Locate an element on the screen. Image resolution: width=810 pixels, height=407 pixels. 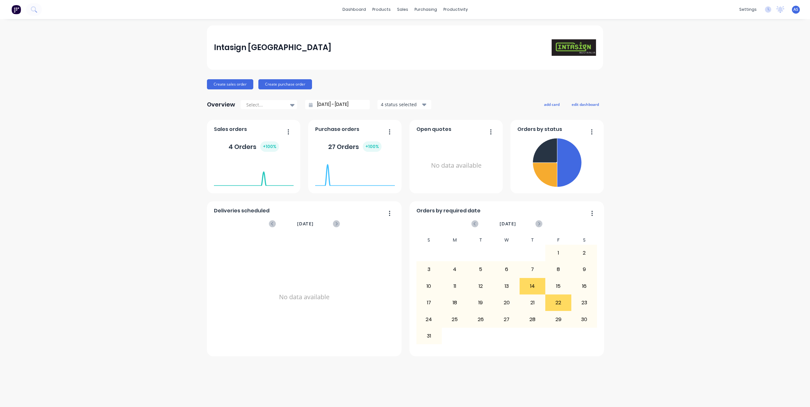
div: Overview is located at coordinates (221, 105).